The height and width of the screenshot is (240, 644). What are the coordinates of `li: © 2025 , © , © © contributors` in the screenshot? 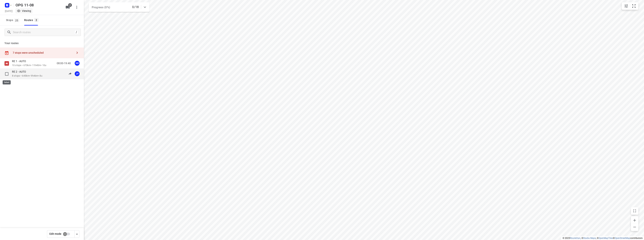 It's located at (603, 238).